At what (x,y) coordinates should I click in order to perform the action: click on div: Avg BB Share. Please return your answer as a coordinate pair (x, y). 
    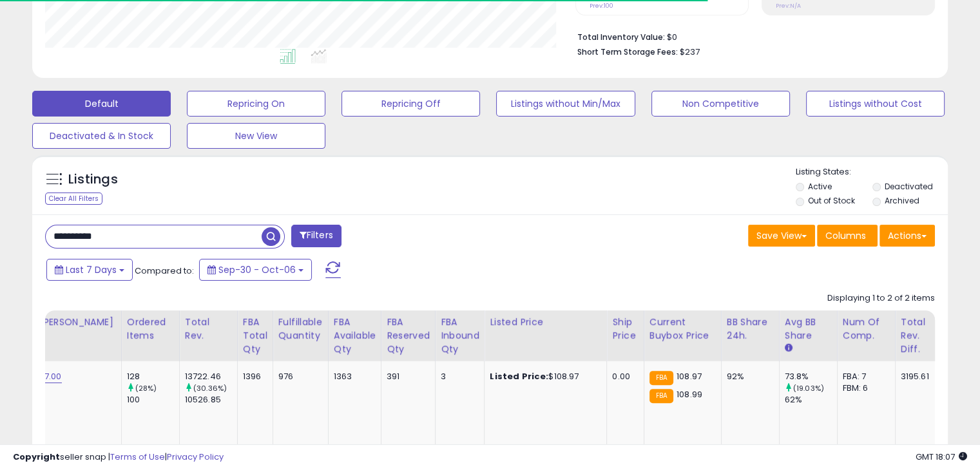
    Looking at the image, I should click on (808, 329).